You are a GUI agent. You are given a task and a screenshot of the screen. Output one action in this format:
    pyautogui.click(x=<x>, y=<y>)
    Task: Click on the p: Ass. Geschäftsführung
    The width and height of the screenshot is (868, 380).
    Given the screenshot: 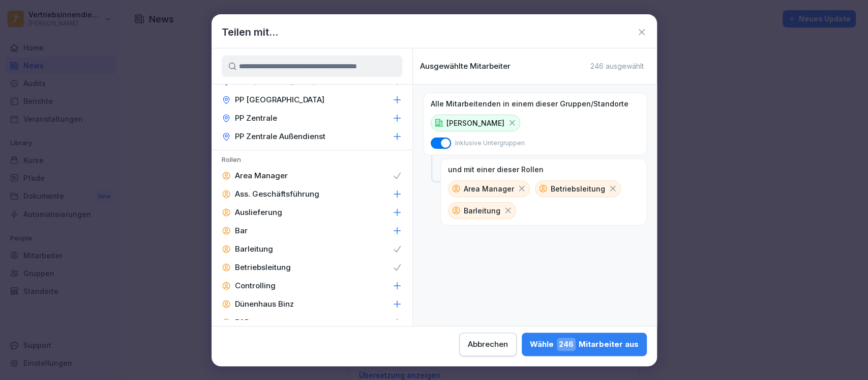 What is the action you would take?
    pyautogui.click(x=277, y=193)
    